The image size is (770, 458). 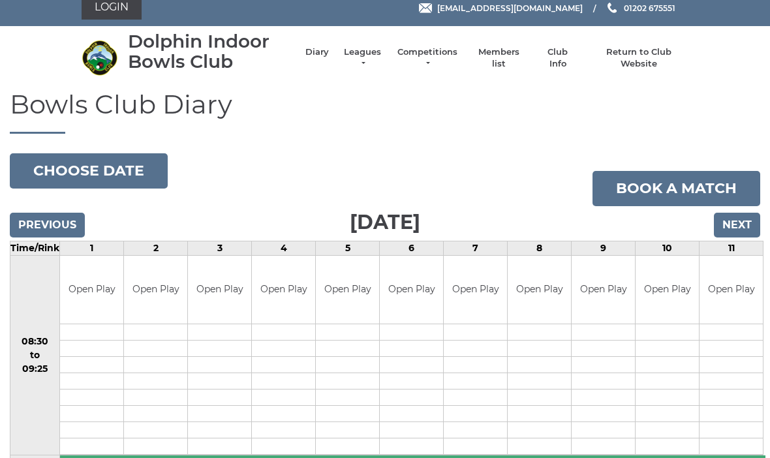 I want to click on a: Return to Club Website, so click(x=639, y=59).